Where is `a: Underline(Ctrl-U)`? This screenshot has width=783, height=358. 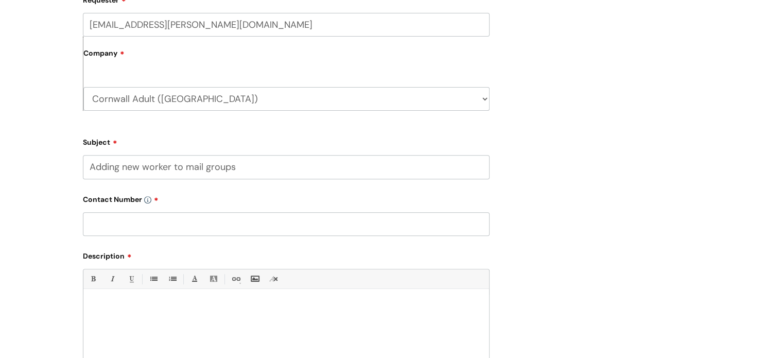
a: Underline(Ctrl-U) is located at coordinates (131, 278).